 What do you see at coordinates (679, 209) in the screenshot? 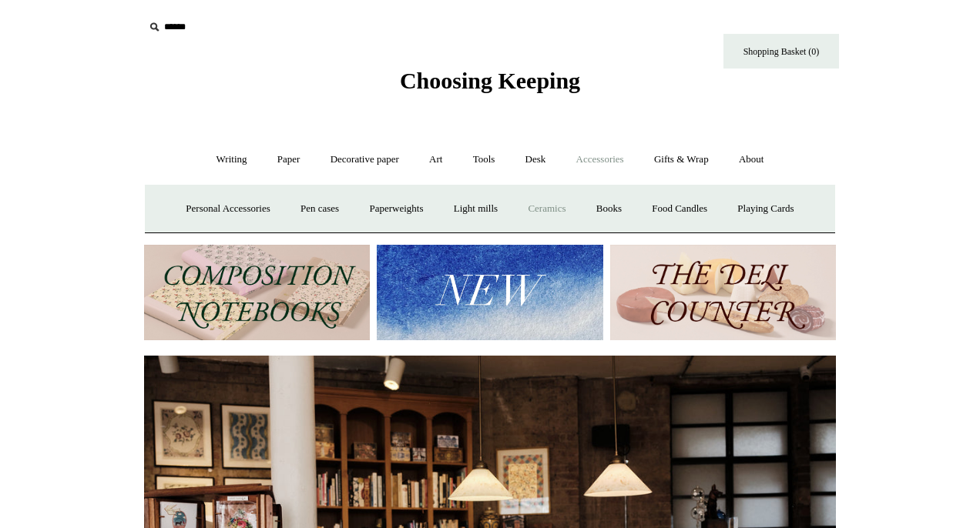
I see `a: Food Candles` at bounding box center [679, 209].